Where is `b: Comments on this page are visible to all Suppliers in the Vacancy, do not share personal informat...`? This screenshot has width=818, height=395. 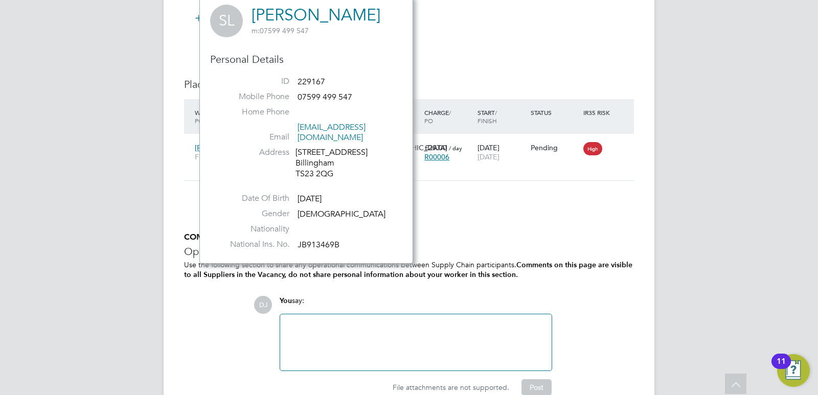
b: Comments on this page are visible to all Suppliers in the Vacancy, do not share personal informat... is located at coordinates (408, 270).